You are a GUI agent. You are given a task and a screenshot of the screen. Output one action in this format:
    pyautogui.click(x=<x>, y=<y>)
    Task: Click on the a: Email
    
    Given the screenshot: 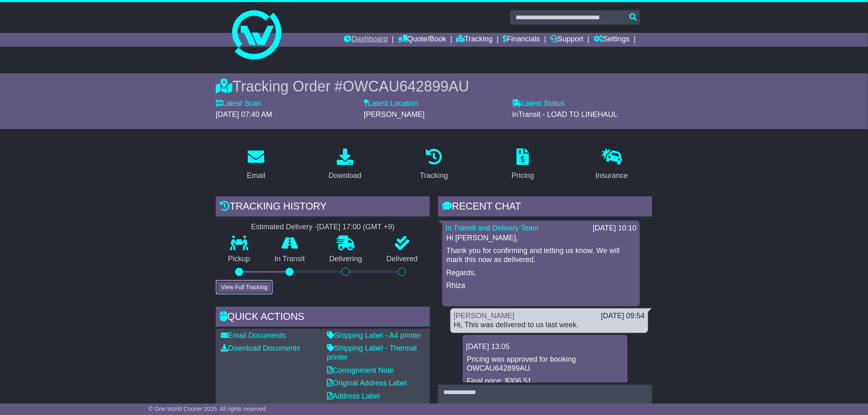 What is the action you would take?
    pyautogui.click(x=256, y=165)
    